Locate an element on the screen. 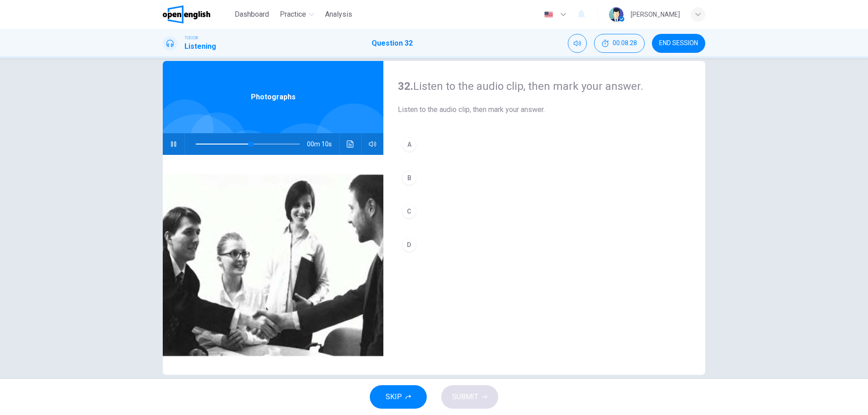 The image size is (868, 415). span: Dashboard is located at coordinates (252, 15).